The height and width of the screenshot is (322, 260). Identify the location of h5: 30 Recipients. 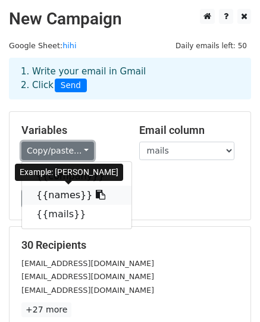
(130, 245).